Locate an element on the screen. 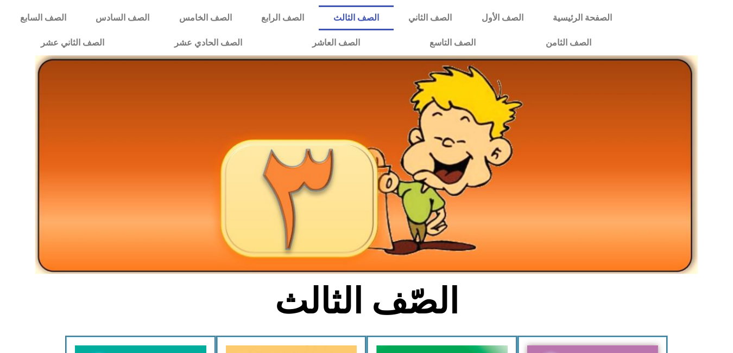 This screenshot has height=353, width=733. a: الصف الثالث is located at coordinates (356, 18).